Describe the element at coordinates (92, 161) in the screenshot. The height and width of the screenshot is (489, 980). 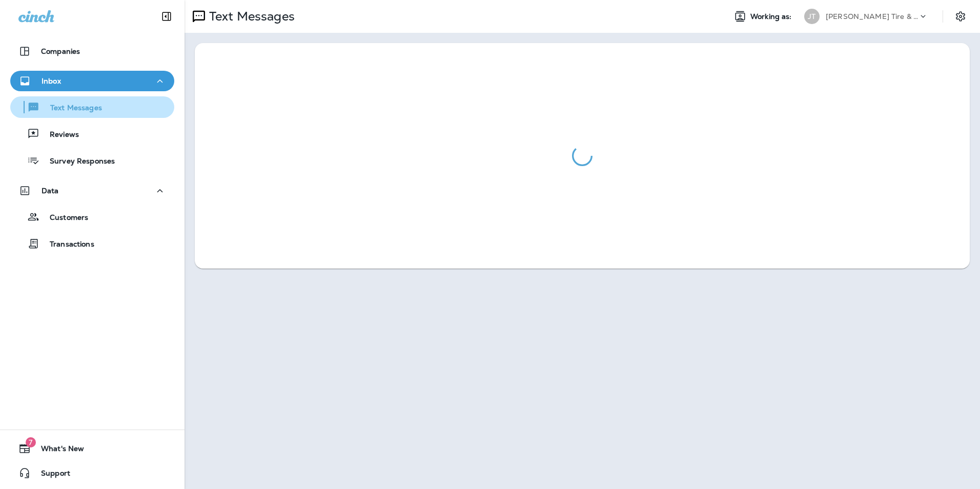
I see `button: Survey Responses` at that location.